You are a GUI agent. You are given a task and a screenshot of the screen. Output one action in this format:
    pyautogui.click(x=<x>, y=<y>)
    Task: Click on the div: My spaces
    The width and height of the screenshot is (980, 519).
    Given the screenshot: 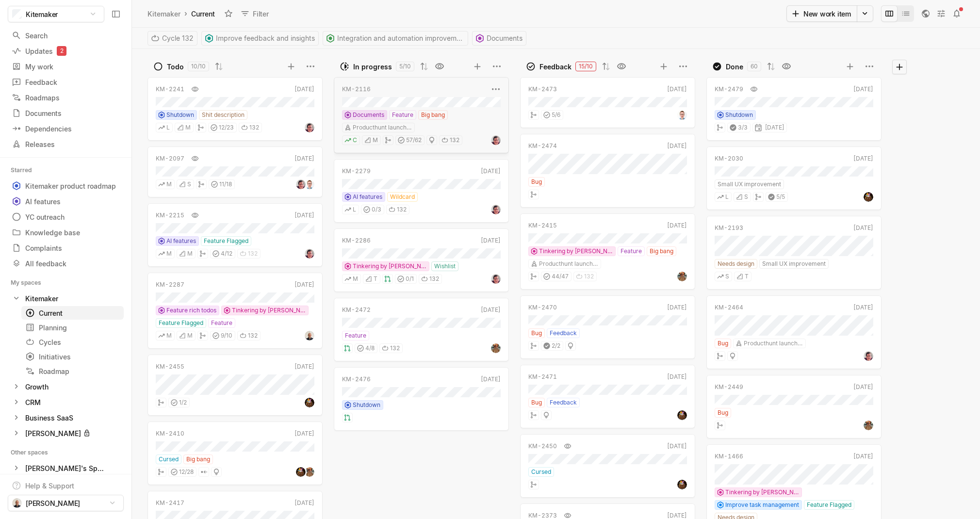 What is the action you would take?
    pyautogui.click(x=32, y=283)
    